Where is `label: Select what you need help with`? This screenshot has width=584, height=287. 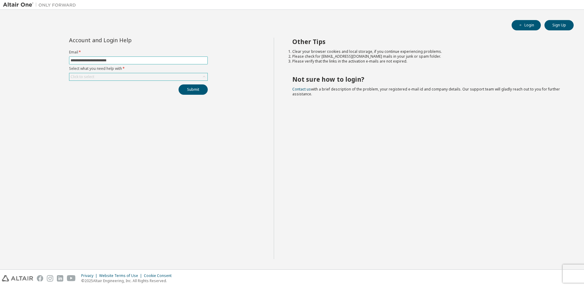 label: Select what you need help with is located at coordinates (138, 69).